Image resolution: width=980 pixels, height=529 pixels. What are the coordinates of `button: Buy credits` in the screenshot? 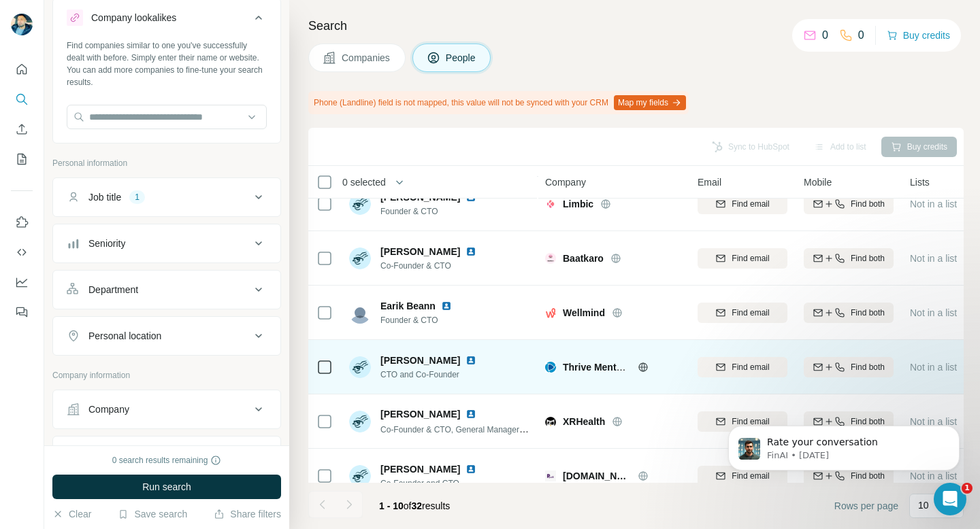 It's located at (918, 35).